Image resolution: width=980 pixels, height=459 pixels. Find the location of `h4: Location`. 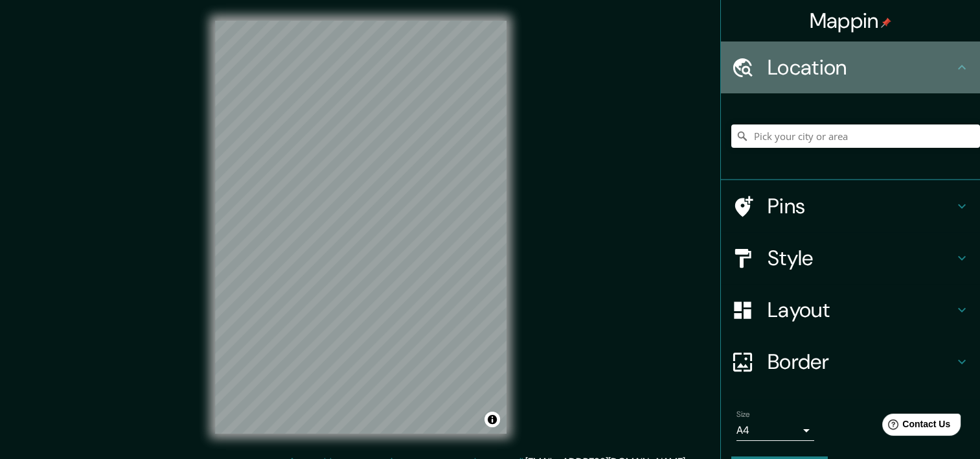

h4: Location is located at coordinates (861, 68).